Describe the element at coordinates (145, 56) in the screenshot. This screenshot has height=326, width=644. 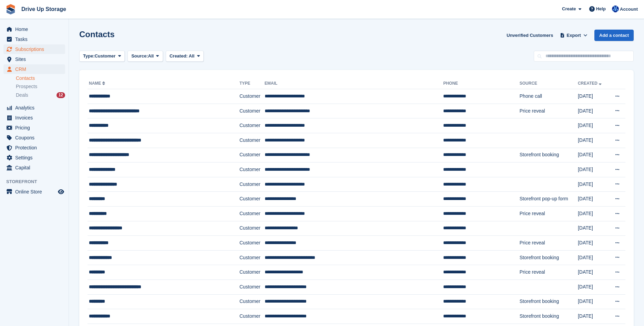
I see `button: Source: All` at that location.